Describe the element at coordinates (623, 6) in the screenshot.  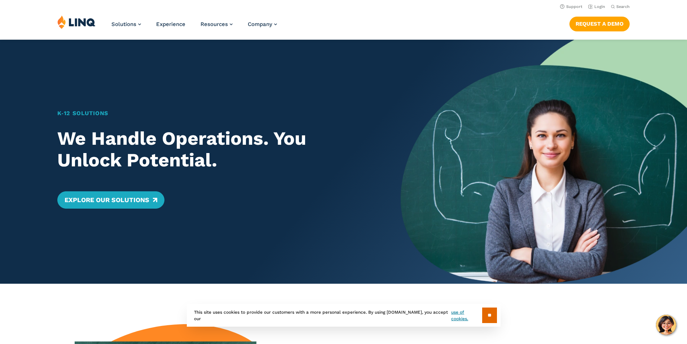
I see `span: Search` at that location.